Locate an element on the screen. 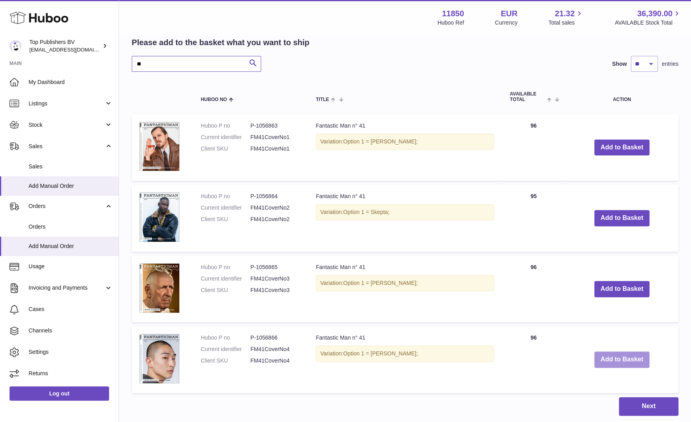 This screenshot has height=422, width=691. div: Currency is located at coordinates (506, 23).